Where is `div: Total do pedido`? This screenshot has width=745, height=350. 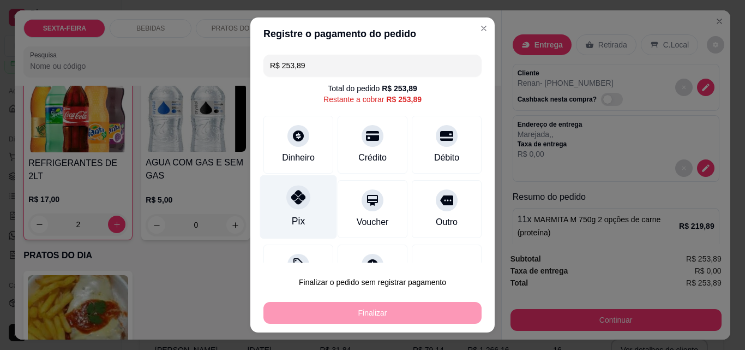 div: Total do pedido is located at coordinates (372, 88).